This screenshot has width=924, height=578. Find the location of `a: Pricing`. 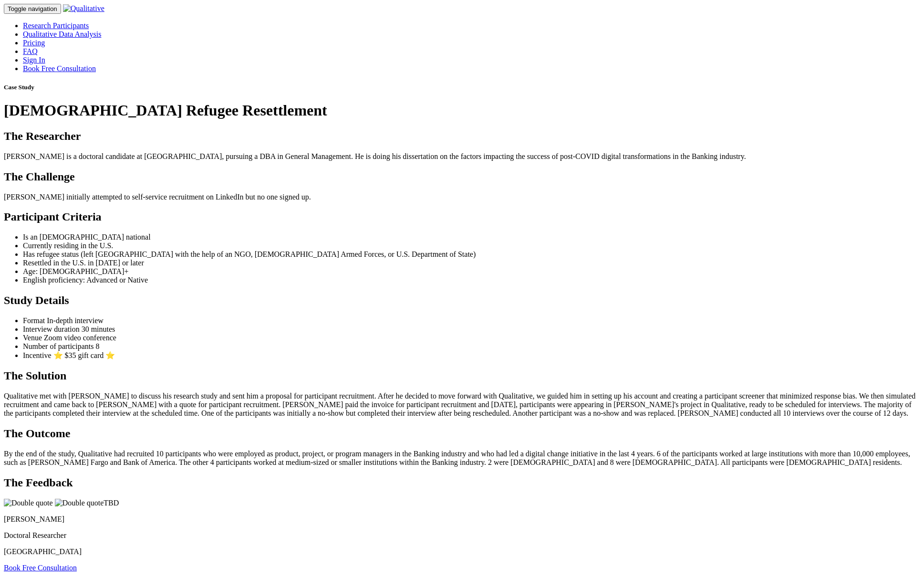

a: Pricing is located at coordinates (34, 42).